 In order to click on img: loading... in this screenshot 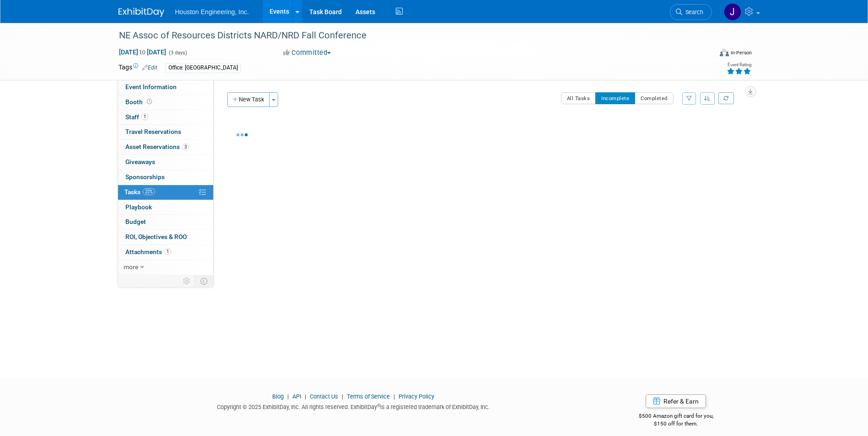, I will do `click(242, 135)`.